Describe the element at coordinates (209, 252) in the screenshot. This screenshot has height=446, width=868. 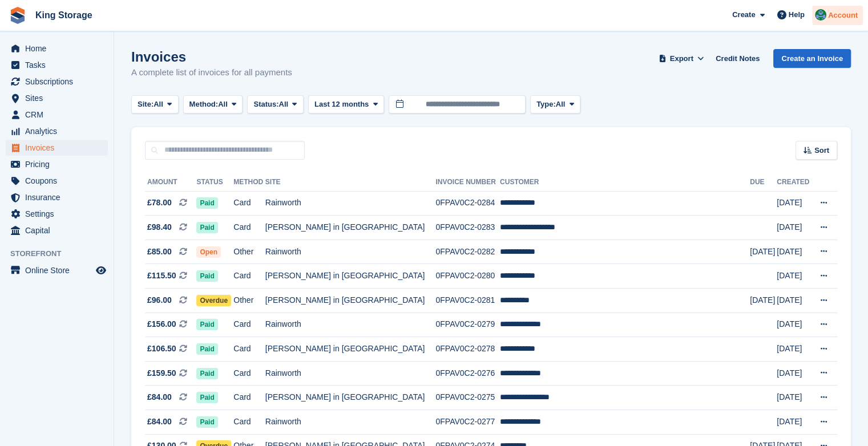
I see `span: Open` at that location.